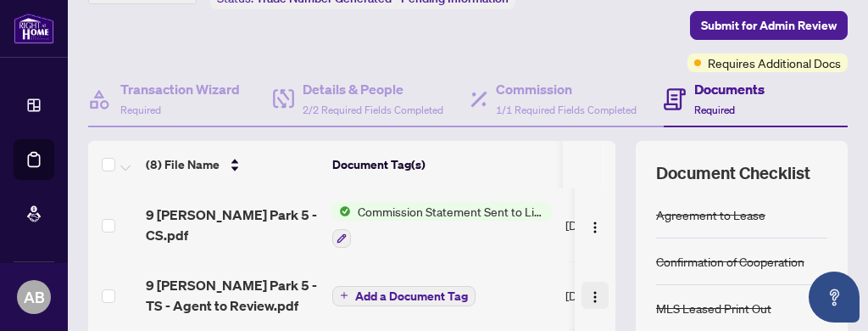  I want to click on span: Document Checklist, so click(733, 173).